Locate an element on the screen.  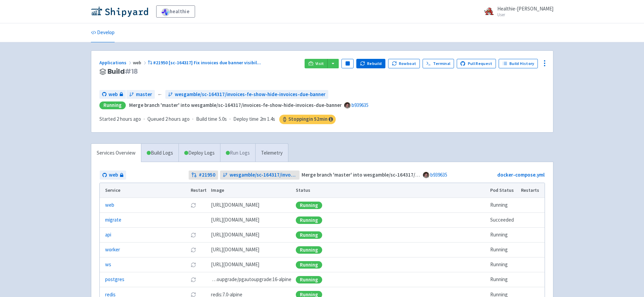
a: Build Logs is located at coordinates (160, 153).